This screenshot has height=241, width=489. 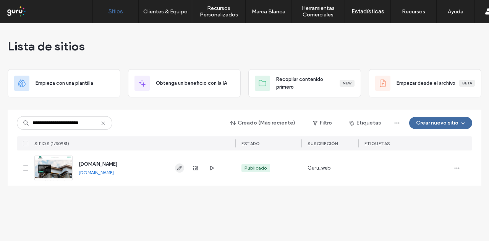 What do you see at coordinates (455, 11) in the screenshot?
I see `label: Ayuda` at bounding box center [455, 11].